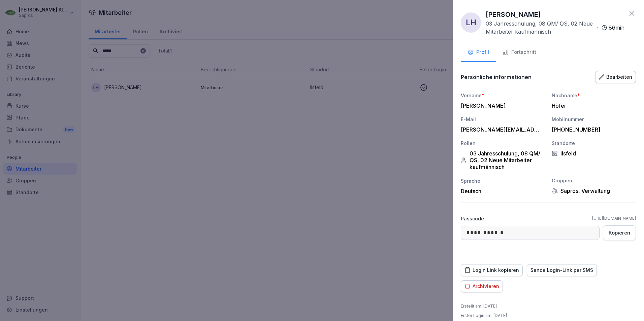 The width and height of the screenshot is (644, 321). What do you see at coordinates (594, 181) in the screenshot?
I see `div: Gruppen` at bounding box center [594, 181].